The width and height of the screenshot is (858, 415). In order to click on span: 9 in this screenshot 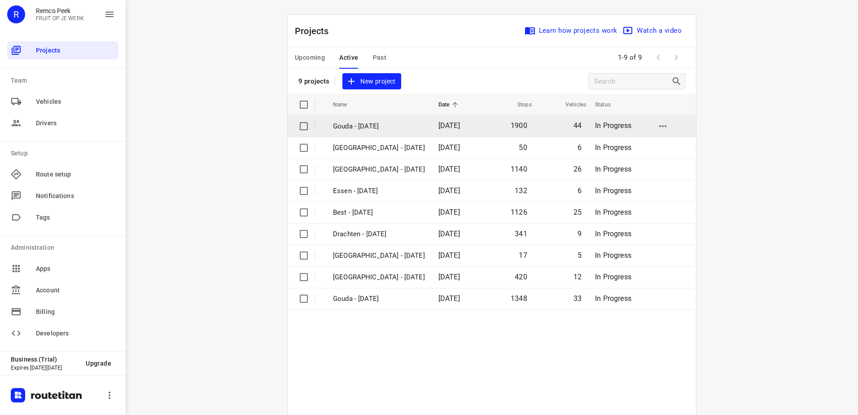, I will do `click(579, 233)`.